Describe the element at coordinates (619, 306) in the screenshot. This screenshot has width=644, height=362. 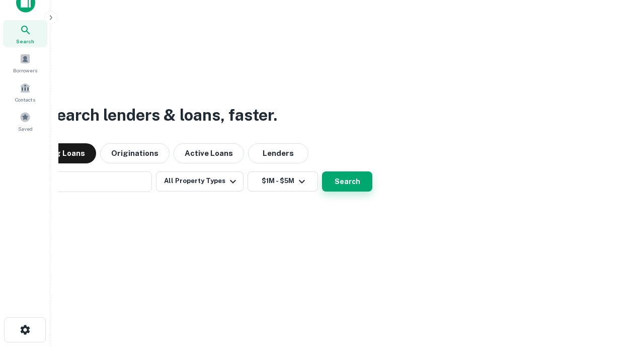
I see `div: Chat Widget` at that location.